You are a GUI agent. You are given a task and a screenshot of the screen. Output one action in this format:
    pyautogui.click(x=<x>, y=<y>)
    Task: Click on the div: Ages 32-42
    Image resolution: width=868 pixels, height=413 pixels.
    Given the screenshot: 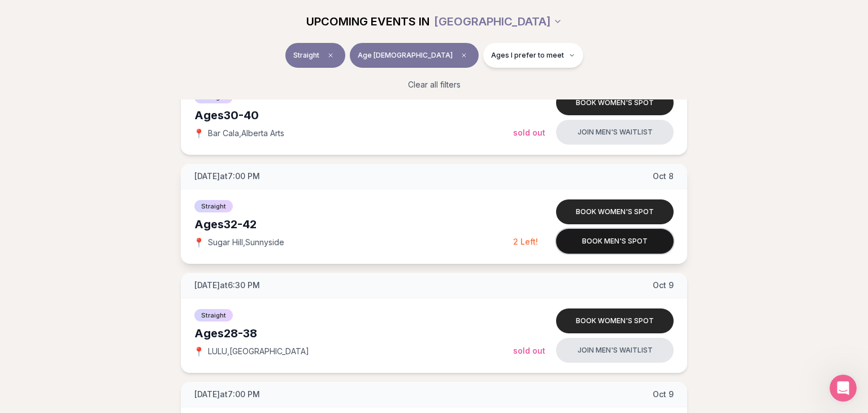 What is the action you would take?
    pyautogui.click(x=354, y=224)
    